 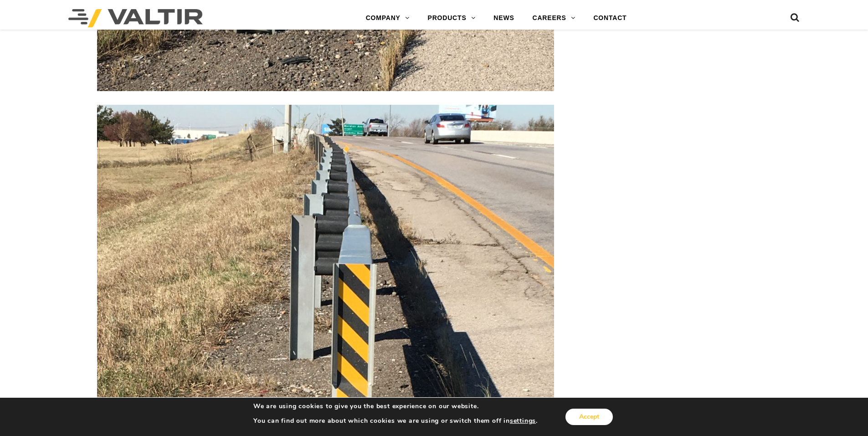 I want to click on a: CAREERS, so click(x=554, y=19).